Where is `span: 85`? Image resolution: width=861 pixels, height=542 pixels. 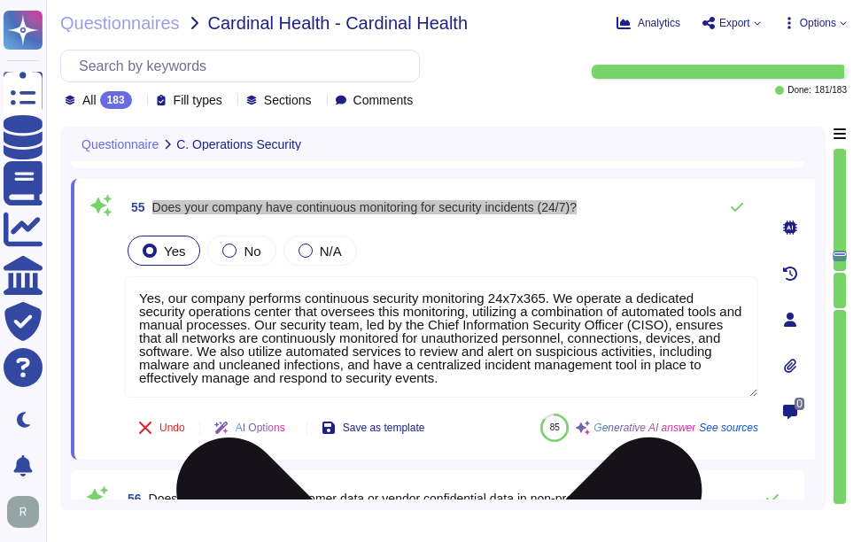 span: 85 is located at coordinates (554, 427).